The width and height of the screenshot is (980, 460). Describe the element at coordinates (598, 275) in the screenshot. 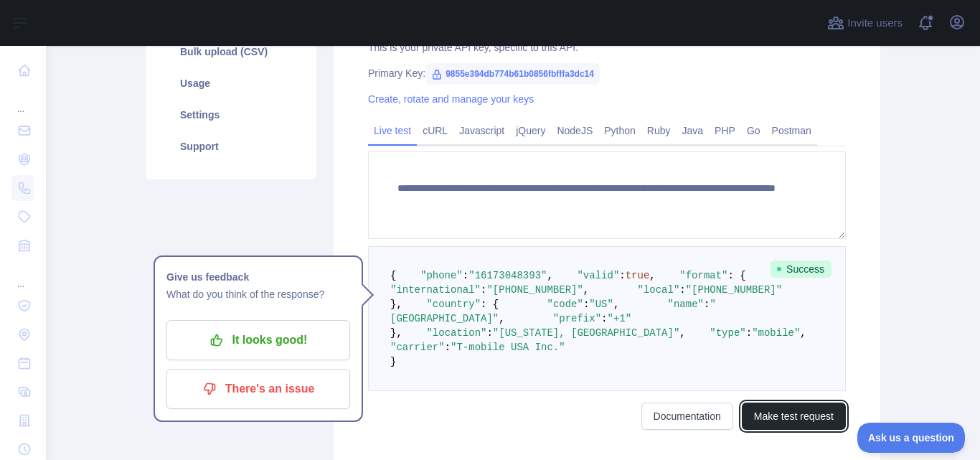

I see `span: "valid"` at that location.